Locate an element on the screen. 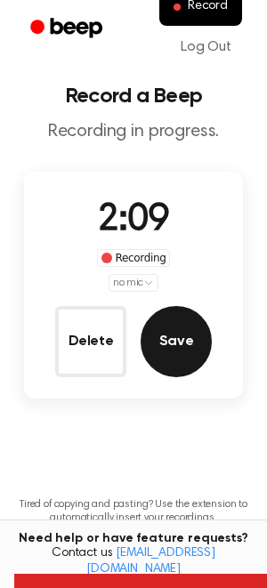  p: Tired of copying and pasting? Use the extension to automatically insert your recordings. is located at coordinates (133, 511).